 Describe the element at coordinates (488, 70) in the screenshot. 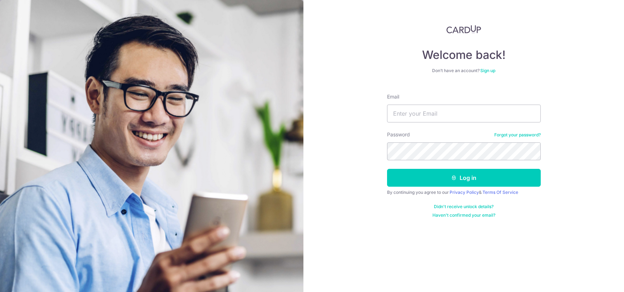

I see `a: Sign up` at that location.